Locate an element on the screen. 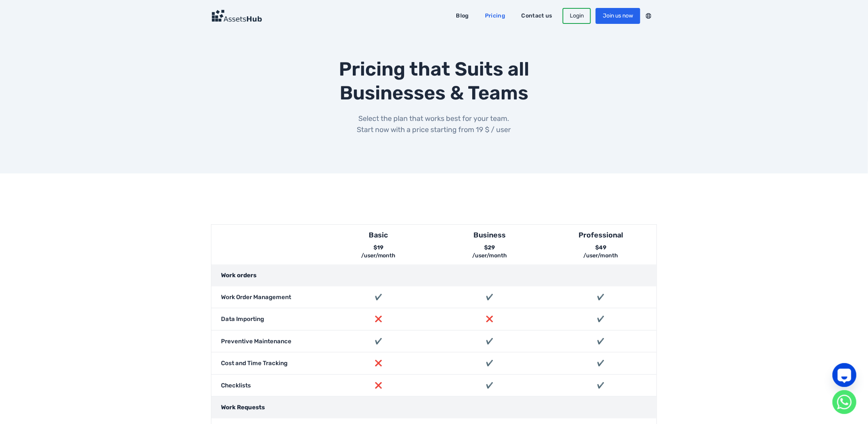 The height and width of the screenshot is (424, 868). a: Blog is located at coordinates (462, 16).